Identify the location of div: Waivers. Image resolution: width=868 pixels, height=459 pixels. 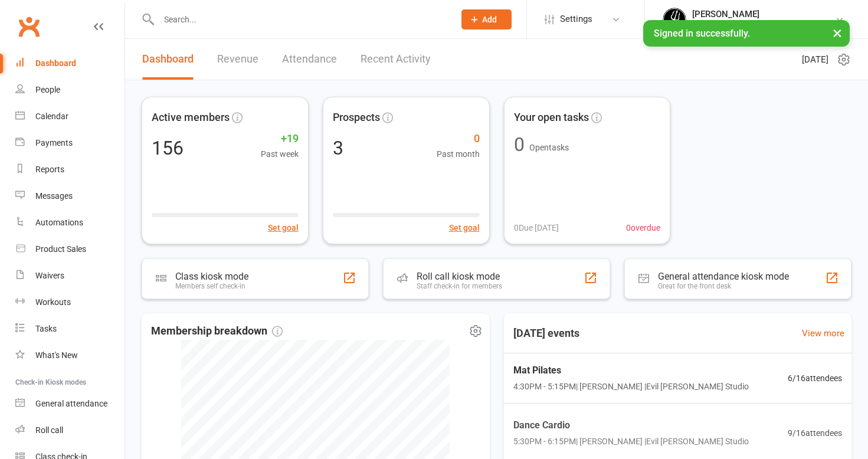
(49, 276).